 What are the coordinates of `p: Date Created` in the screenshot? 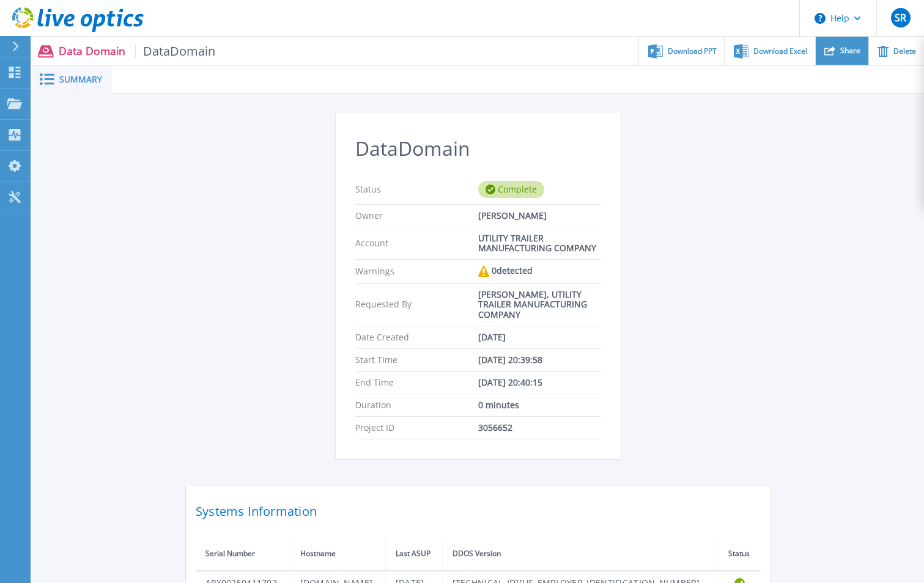 It's located at (416, 337).